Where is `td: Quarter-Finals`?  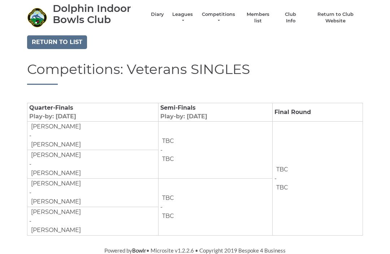
td: Quarter-Finals is located at coordinates (93, 113).